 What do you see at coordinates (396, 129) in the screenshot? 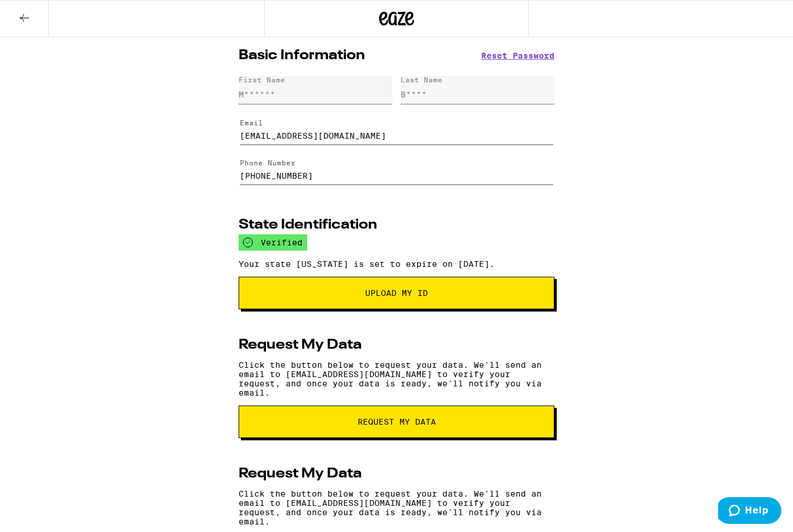
I see `form: Edit Email Address` at bounding box center [396, 129].